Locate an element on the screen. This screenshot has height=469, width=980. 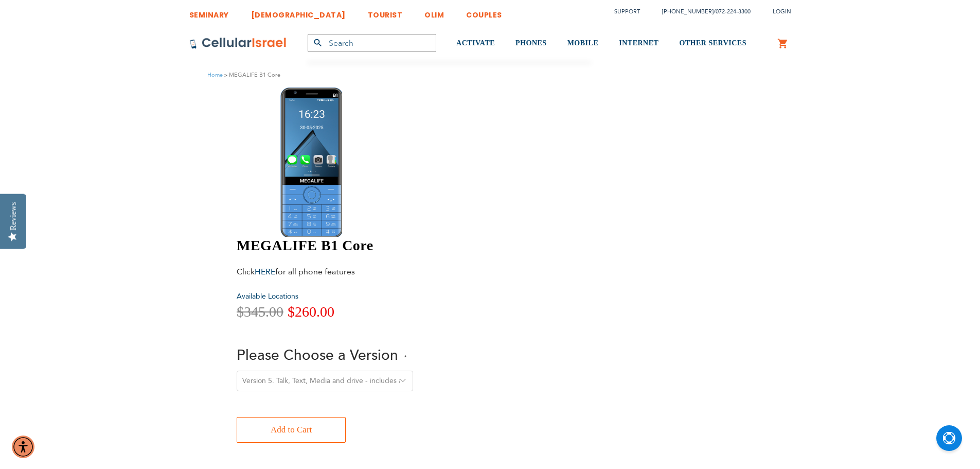
a: Home is located at coordinates (215, 74).